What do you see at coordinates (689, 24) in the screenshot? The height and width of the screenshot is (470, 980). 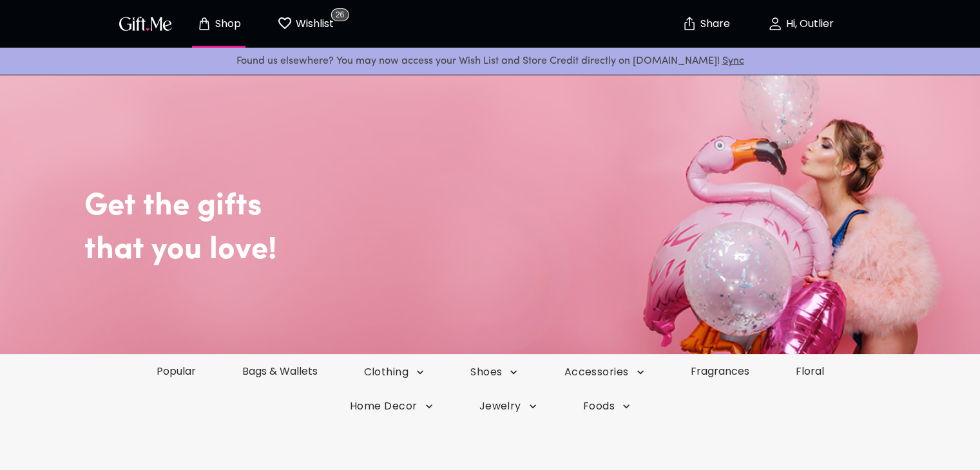 I see `img: secure` at bounding box center [689, 24].